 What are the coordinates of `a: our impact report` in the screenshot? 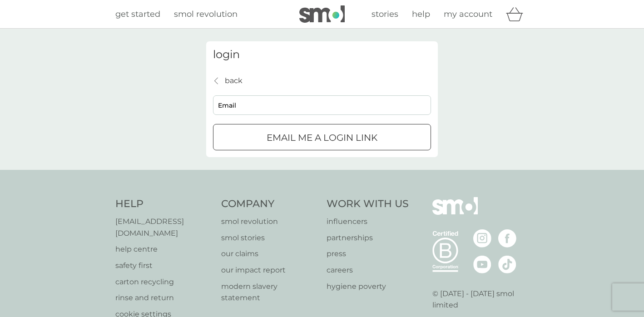 It's located at (269, 270).